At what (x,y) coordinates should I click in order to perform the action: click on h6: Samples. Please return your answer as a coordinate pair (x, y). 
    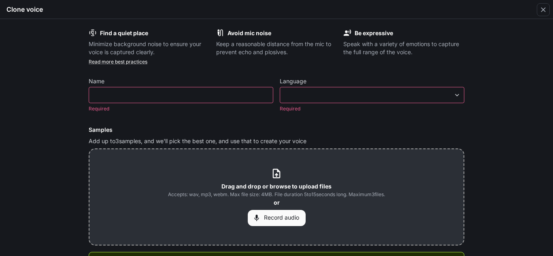
    Looking at the image, I should click on (276, 130).